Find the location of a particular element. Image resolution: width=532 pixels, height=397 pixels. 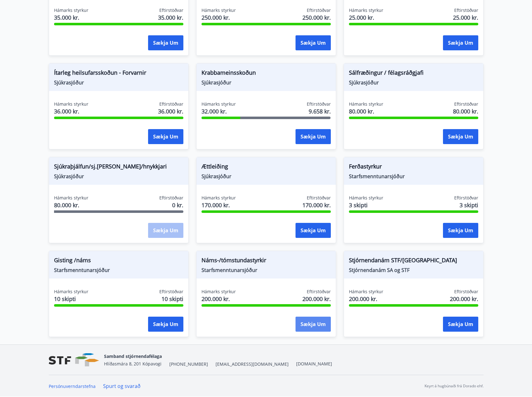

span: 0 kr. is located at coordinates (178, 205).